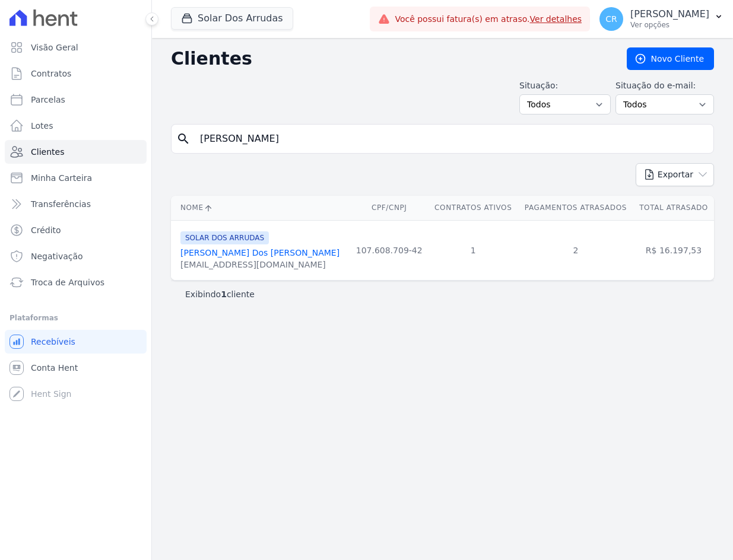 This screenshot has height=560, width=733. Describe the element at coordinates (76, 100) in the screenshot. I see `a: Parcelas` at that location.